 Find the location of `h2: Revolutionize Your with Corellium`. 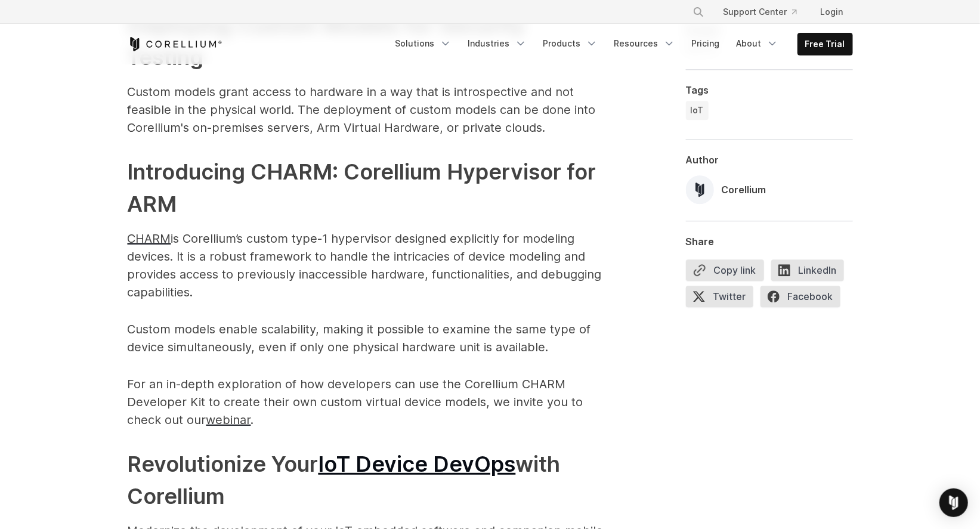

h2: Revolutionize Your with Corellium is located at coordinates (366, 480).